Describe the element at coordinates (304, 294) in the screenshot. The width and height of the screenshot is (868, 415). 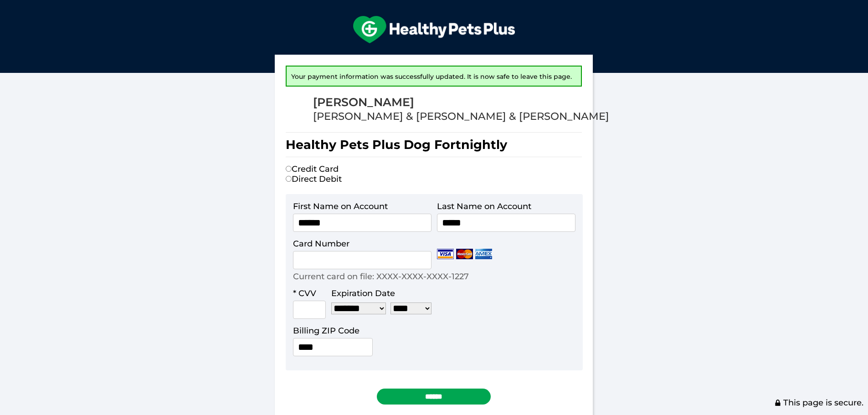
I see `label: * CVV` at that location.